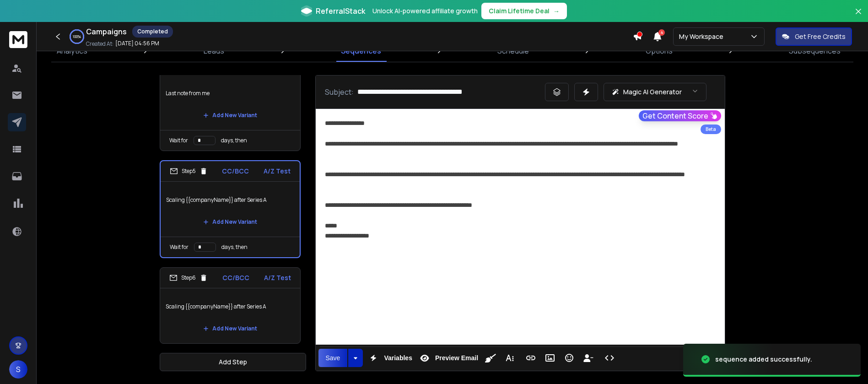 This screenshot has width=868, height=384. I want to click on button: Add Step, so click(233, 362).